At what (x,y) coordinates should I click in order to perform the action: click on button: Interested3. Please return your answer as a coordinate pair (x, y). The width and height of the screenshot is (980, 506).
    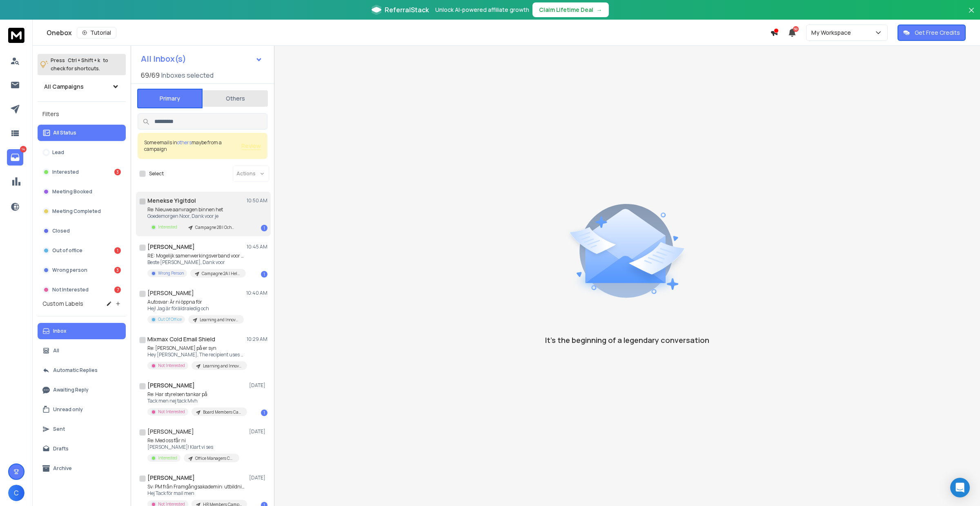
    Looking at the image, I should click on (82, 172).